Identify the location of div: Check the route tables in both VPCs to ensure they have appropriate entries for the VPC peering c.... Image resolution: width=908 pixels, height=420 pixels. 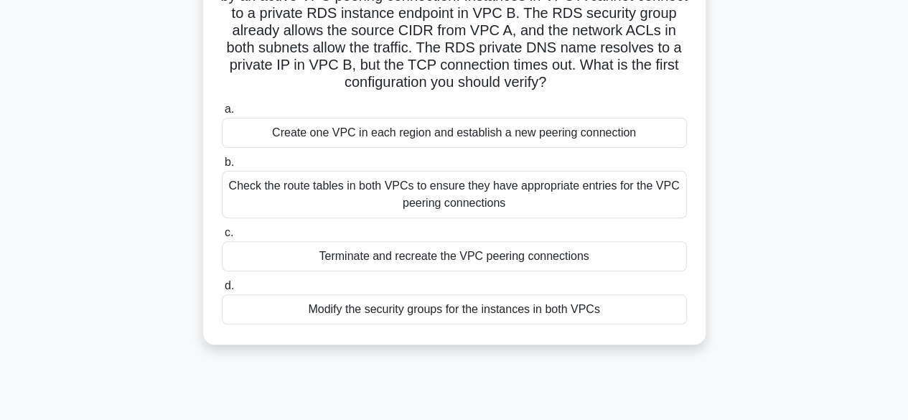
(454, 194).